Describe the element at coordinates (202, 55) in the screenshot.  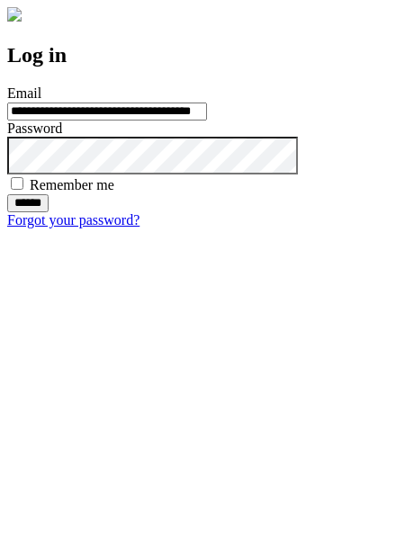
I see `h2: Log in` at that location.